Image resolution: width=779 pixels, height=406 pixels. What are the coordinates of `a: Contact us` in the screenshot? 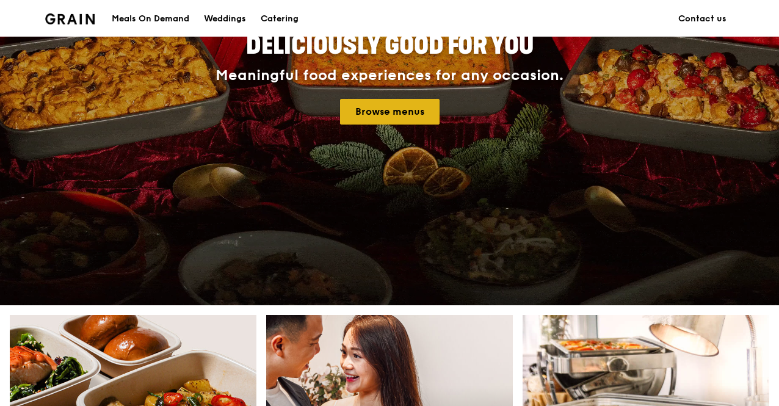 It's located at (702, 19).